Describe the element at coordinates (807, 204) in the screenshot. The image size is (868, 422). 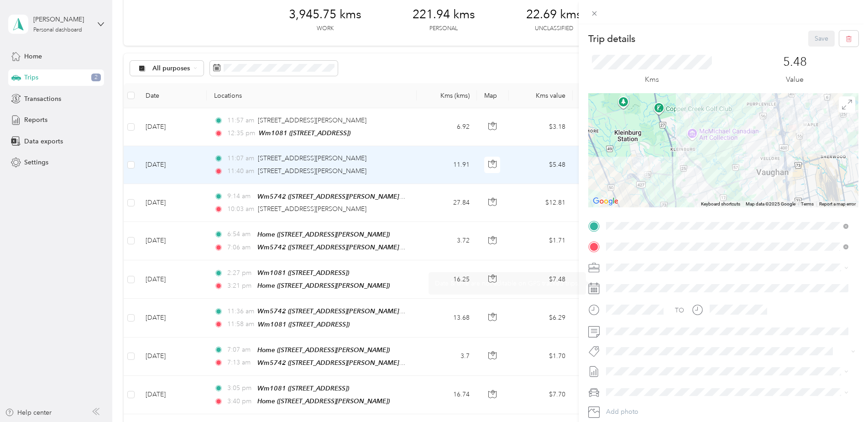
I see `a: Terms (opens in new tab)` at that location.